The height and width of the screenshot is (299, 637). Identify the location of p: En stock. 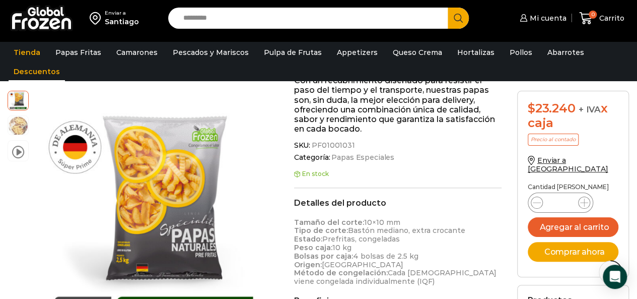
(398, 174).